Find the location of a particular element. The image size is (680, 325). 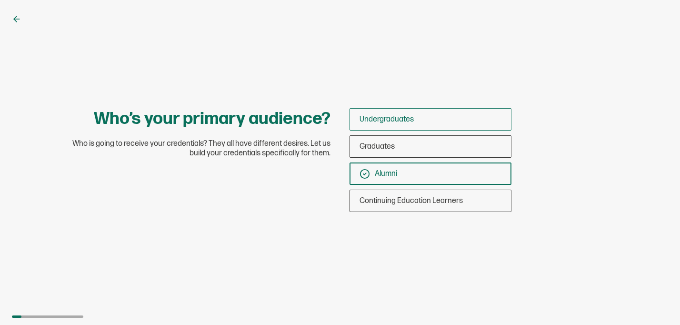

div: Chat Widget is located at coordinates (656, 302).